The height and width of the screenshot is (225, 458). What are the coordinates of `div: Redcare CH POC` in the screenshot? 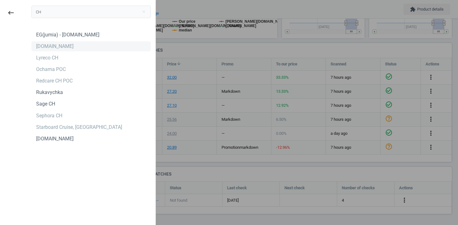 It's located at (54, 81).